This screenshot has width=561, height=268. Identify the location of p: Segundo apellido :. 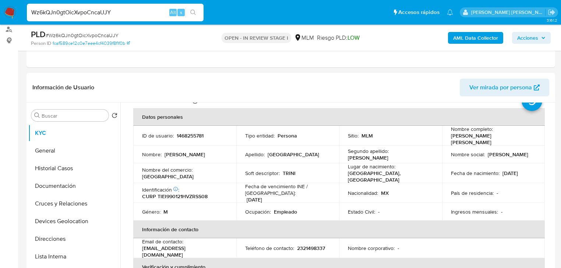
(368, 151).